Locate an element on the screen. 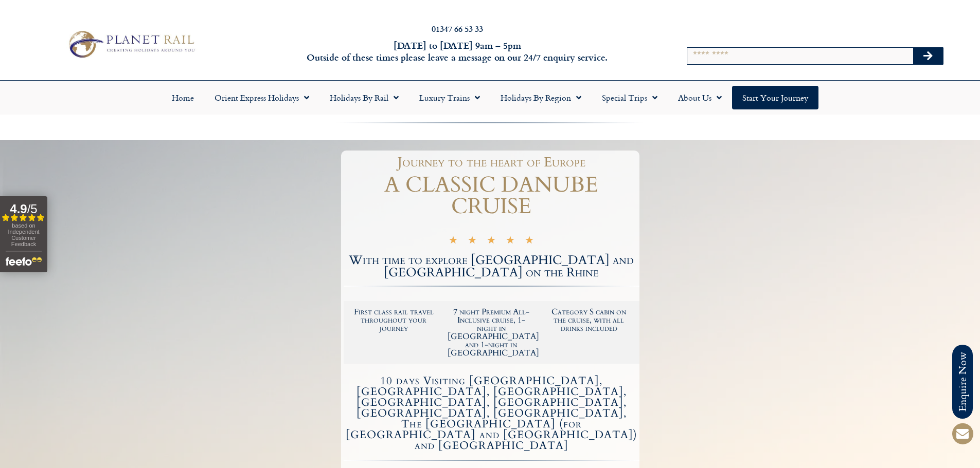 Image resolution: width=980 pixels, height=468 pixels. a: Orient Express Holidays is located at coordinates (262, 98).